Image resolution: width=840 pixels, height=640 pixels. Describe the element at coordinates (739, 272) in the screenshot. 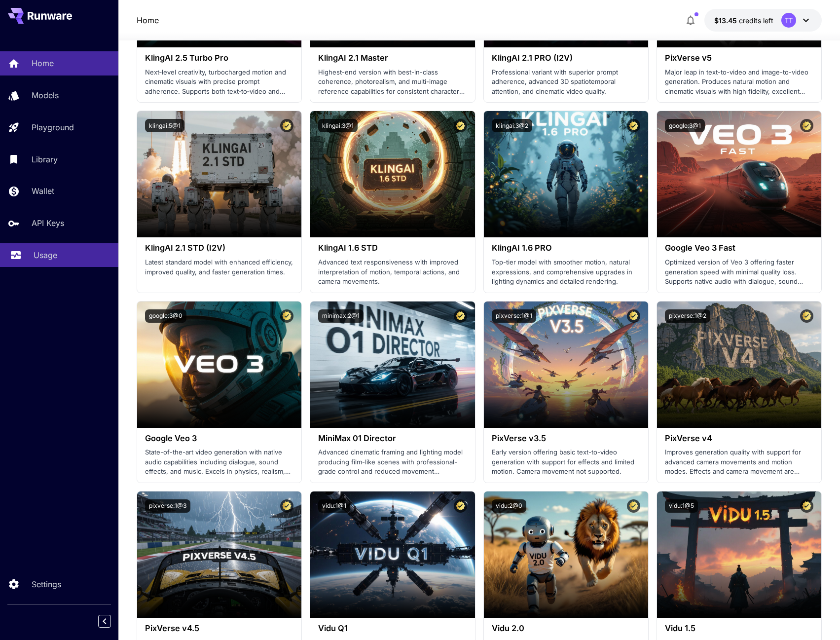

I see `p: Optimized version of Veo 3 offering faster generation speed with minimal quality loss. Supports n...` at that location.